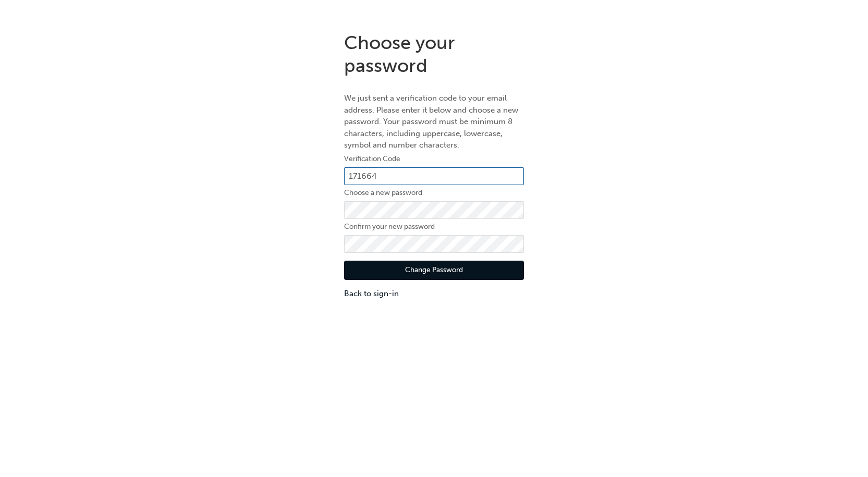 The image size is (868, 477). What do you see at coordinates (434, 122) in the screenshot?
I see `p: We just sent a verification code to your email address. Please enter it below and choose a new pa...` at bounding box center [434, 122].